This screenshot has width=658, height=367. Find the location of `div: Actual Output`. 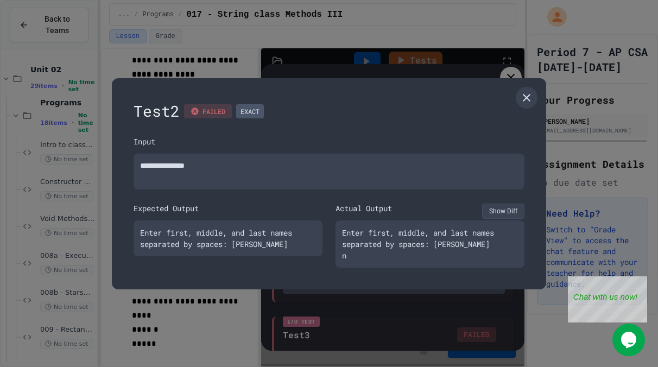

div: Actual Output is located at coordinates (364, 208).